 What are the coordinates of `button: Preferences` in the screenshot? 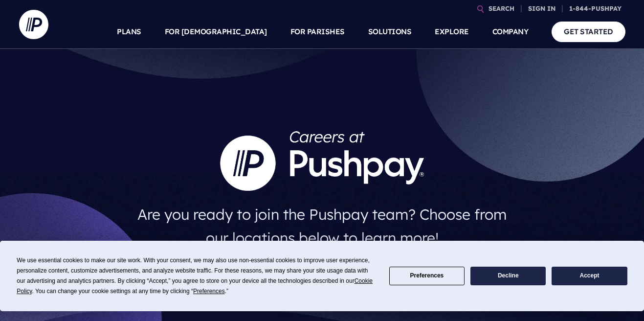 It's located at (427, 276).